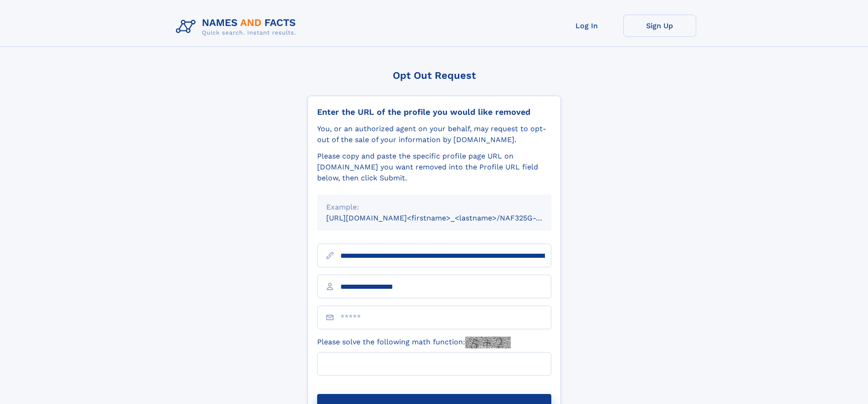 The width and height of the screenshot is (868, 404). I want to click on a: Log In, so click(587, 25).